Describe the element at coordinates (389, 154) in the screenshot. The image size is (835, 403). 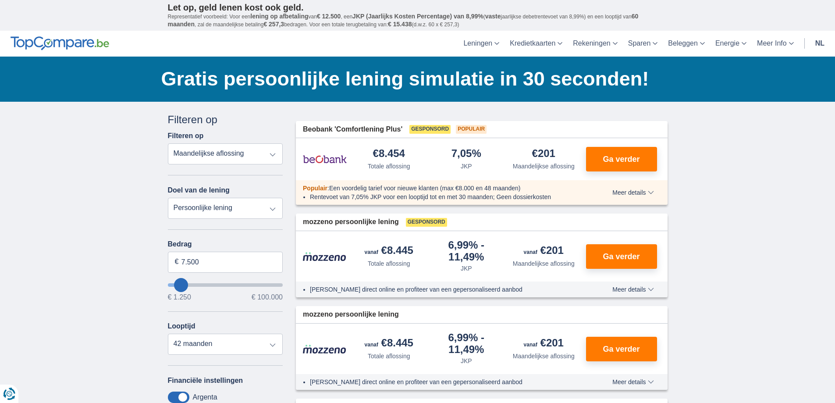
I see `div: €8.454` at that location.